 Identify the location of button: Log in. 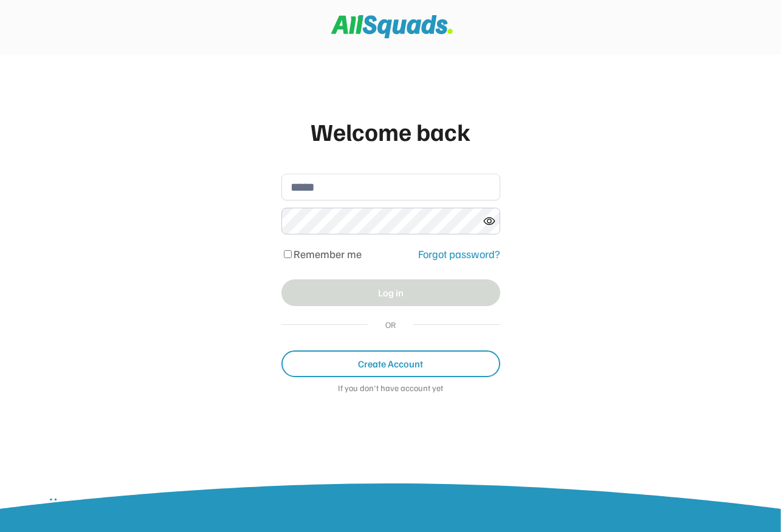
(390, 293).